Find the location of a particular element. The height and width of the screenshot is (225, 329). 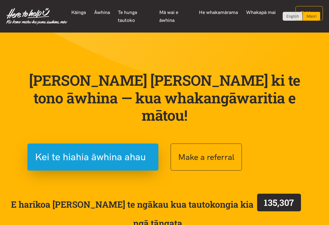

a: He whakamārama is located at coordinates (218, 12).